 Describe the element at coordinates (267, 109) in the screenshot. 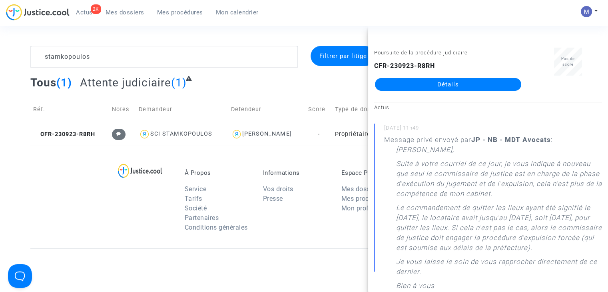

I see `td: Defendeur` at that location.